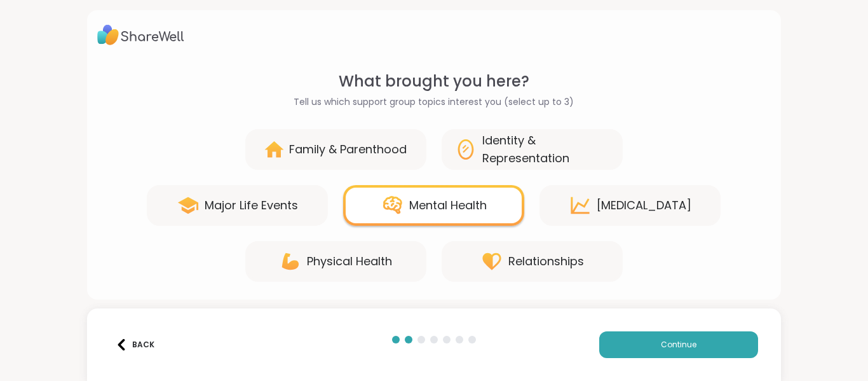 Image resolution: width=868 pixels, height=381 pixels. I want to click on div: Major Life Events, so click(251, 205).